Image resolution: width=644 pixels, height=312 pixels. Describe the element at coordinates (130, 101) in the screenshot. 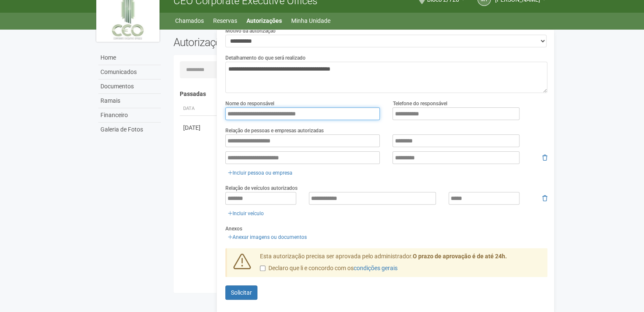

I see `a: Ramais` at that location.